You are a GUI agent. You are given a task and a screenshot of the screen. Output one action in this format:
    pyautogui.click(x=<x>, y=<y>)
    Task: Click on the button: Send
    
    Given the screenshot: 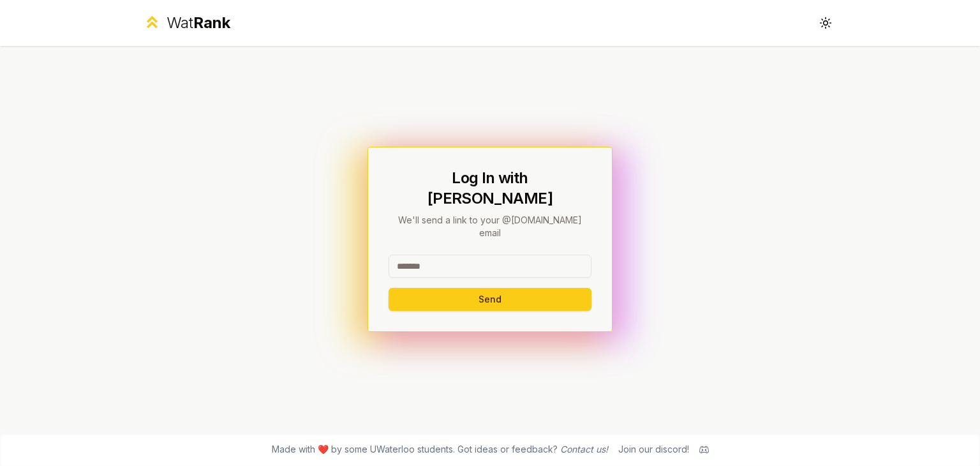 What is the action you would take?
    pyautogui.click(x=490, y=299)
    